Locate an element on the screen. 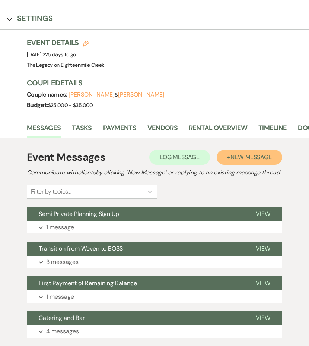 The width and height of the screenshot is (309, 346). button: 3 messages is located at coordinates (155, 262).